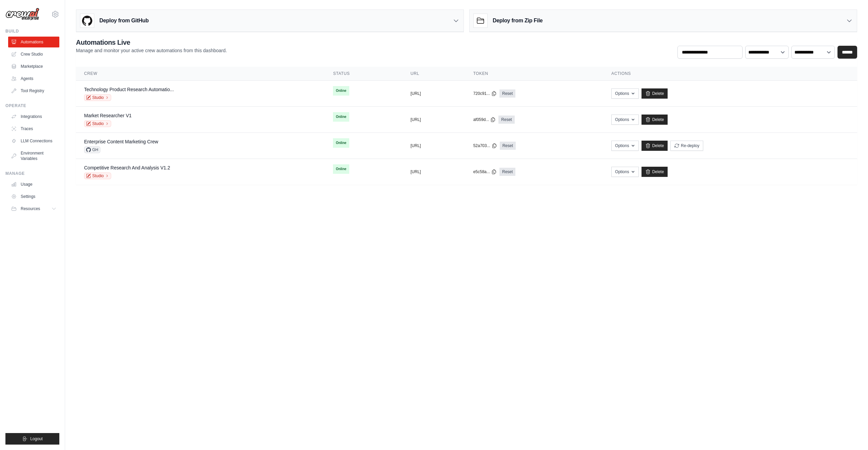 This screenshot has height=450, width=868. What do you see at coordinates (151, 42) in the screenshot?
I see `h2: Automations Live` at bounding box center [151, 42].